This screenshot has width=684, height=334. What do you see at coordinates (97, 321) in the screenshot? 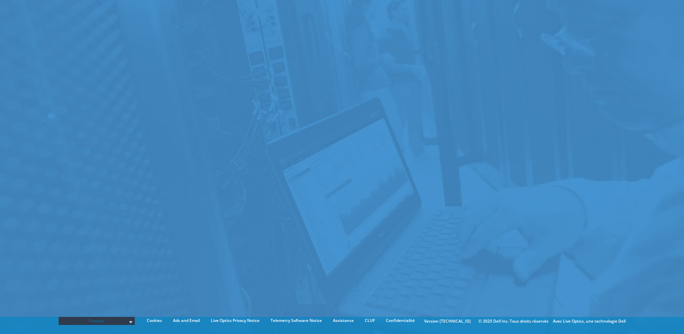
I see `span: Français` at bounding box center [97, 321].